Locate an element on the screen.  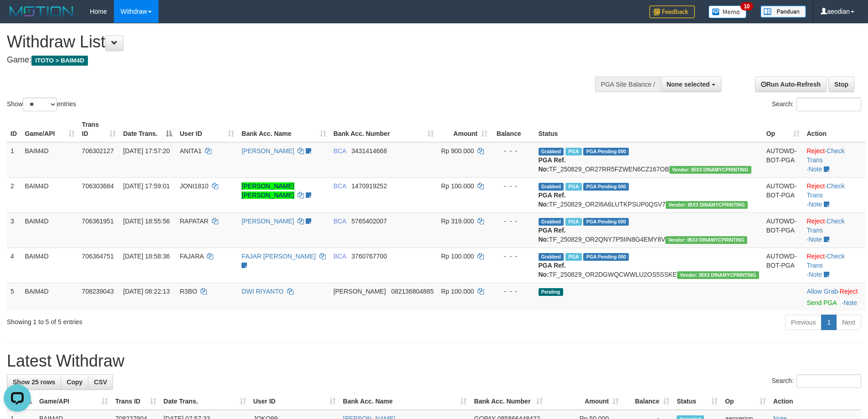
a: Show 25 rows is located at coordinates (34, 382).